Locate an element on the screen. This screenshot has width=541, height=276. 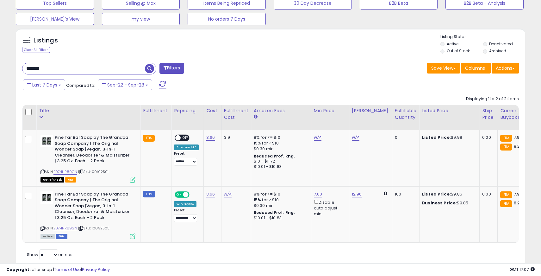
label: Active is located at coordinates (453, 44).